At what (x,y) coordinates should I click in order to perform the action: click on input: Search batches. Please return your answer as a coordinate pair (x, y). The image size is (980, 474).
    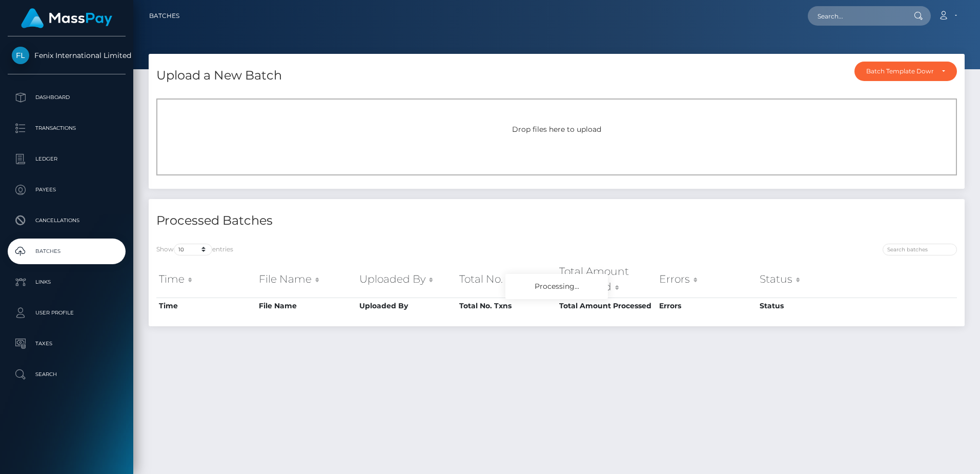
    Looking at the image, I should click on (919, 249).